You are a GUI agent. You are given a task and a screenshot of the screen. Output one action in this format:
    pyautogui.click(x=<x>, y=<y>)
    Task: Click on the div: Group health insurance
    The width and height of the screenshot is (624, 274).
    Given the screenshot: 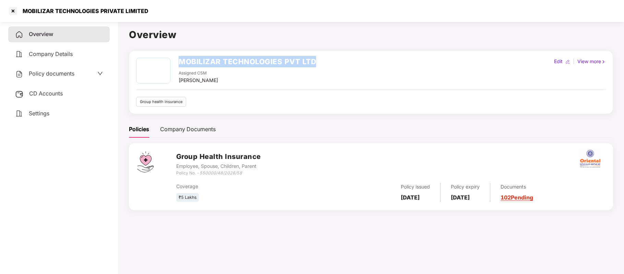 What is the action you would take?
    pyautogui.click(x=161, y=102)
    